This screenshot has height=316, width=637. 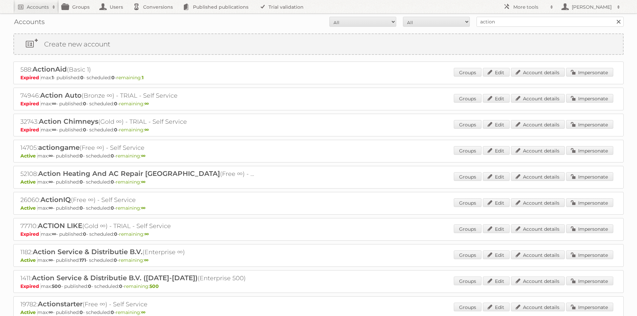 I want to click on h2: 26060: (Free ∞) - Self Service, so click(x=137, y=200).